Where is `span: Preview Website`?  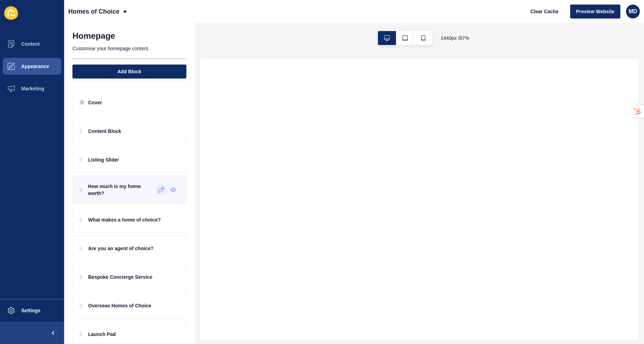
span: Preview Website is located at coordinates (595, 11).